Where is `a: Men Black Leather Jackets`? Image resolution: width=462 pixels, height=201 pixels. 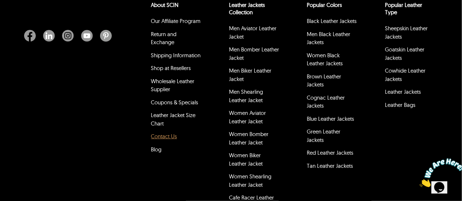
a: Men Black Leather Jackets is located at coordinates (329, 38).